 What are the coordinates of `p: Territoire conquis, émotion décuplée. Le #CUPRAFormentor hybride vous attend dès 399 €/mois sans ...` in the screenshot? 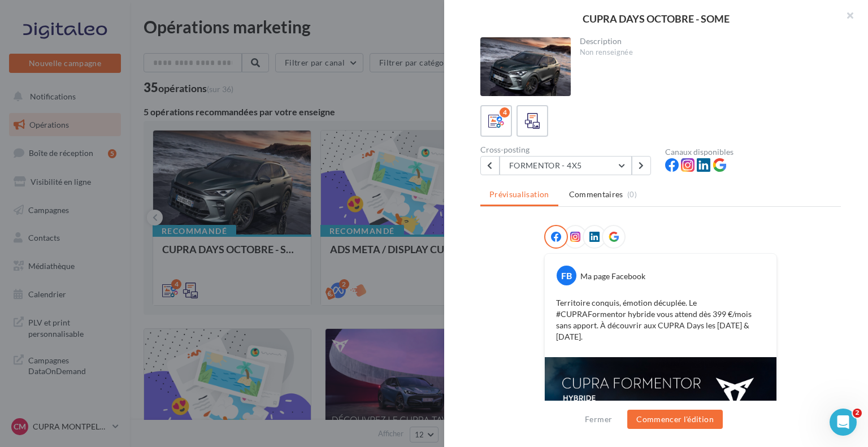 It's located at (660, 320).